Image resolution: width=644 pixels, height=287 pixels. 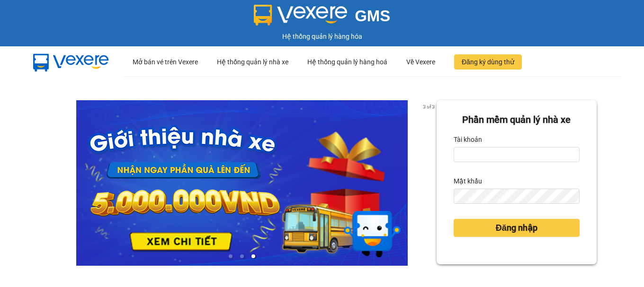 What do you see at coordinates (347, 62) in the screenshot?
I see `div: Hệ thống quản lý hàng hoá` at bounding box center [347, 62].